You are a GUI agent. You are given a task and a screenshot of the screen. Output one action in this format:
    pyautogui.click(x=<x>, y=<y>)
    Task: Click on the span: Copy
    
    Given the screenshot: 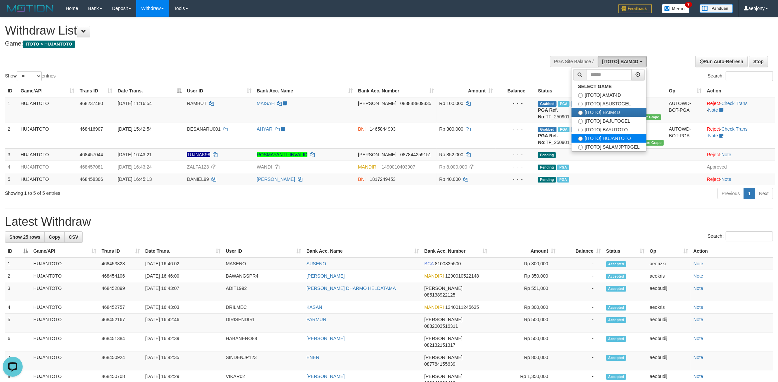 What is the action you would take?
    pyautogui.click(x=54, y=237)
    